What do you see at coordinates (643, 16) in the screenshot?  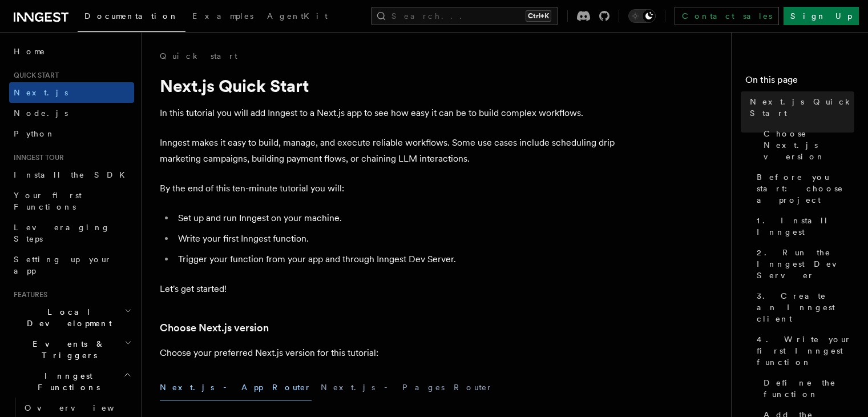 I see `button: Toggle dark mode` at bounding box center [643, 16].